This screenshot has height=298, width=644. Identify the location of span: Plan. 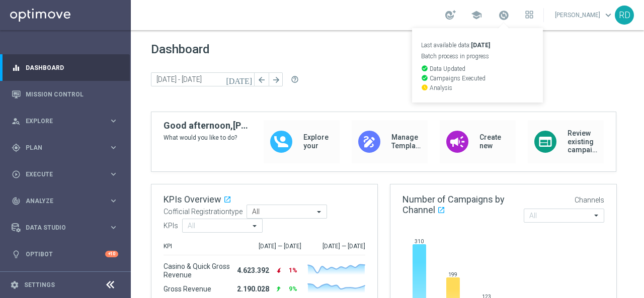
(67, 148).